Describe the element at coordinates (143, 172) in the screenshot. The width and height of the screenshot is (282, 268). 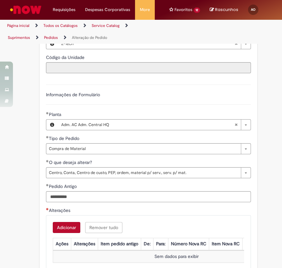
I see `span: Centro, Conta, Centro de custo, PEP, ordem, material p/ serv., serv. p/ mat.` at that location.